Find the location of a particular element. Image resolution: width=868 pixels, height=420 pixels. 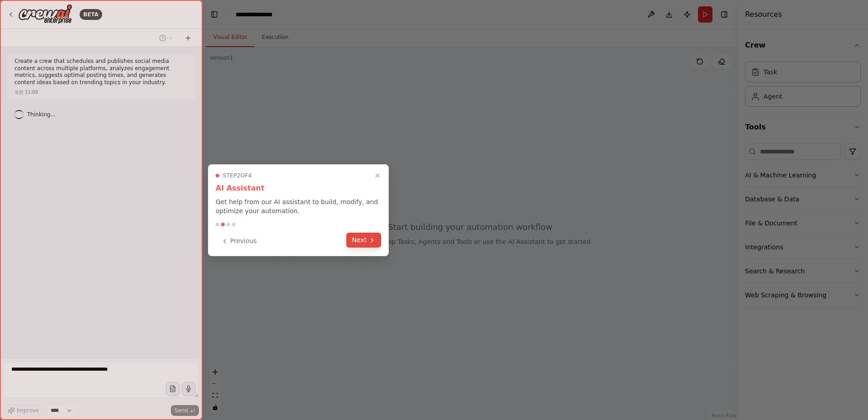

button: Close walkthrough is located at coordinates (377, 176).